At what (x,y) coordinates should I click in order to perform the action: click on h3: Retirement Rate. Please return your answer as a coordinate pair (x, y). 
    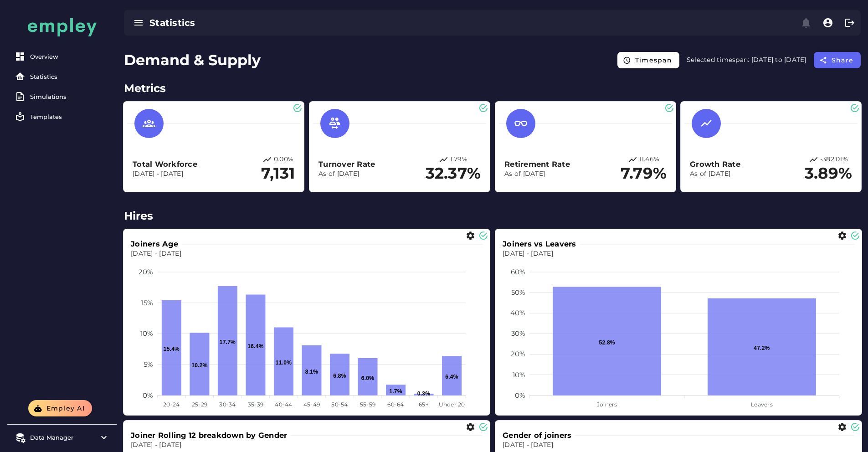
    Looking at the image, I should click on (537, 164).